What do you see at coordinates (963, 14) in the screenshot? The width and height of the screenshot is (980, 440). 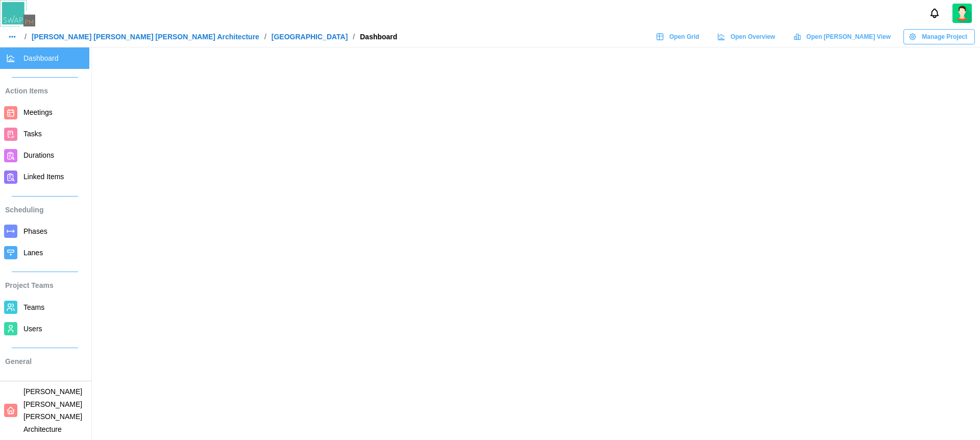 I see `a: Zulqarnain Khalil` at bounding box center [963, 14].